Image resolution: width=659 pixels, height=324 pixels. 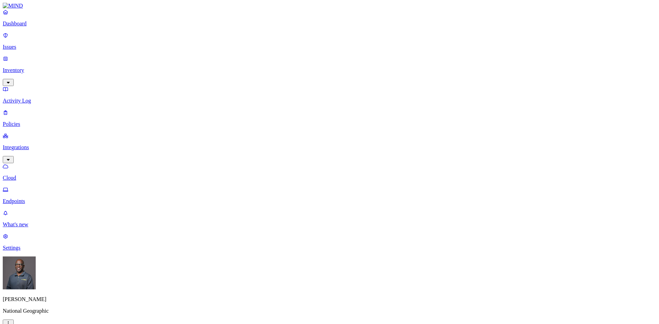 I want to click on a: What's new, so click(x=329, y=219).